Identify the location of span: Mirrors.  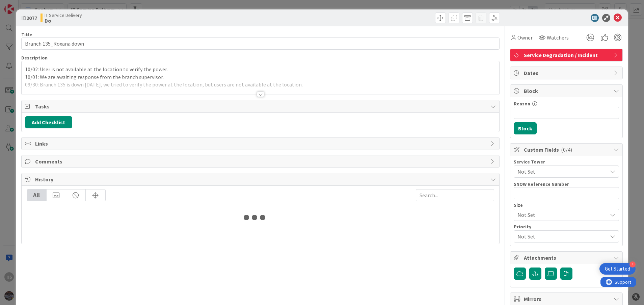
(567, 299).